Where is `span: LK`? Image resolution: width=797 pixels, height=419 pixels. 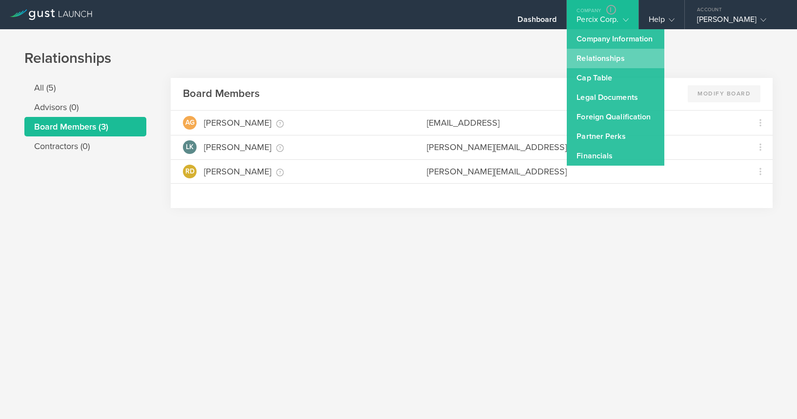
span: LK is located at coordinates (190, 147).